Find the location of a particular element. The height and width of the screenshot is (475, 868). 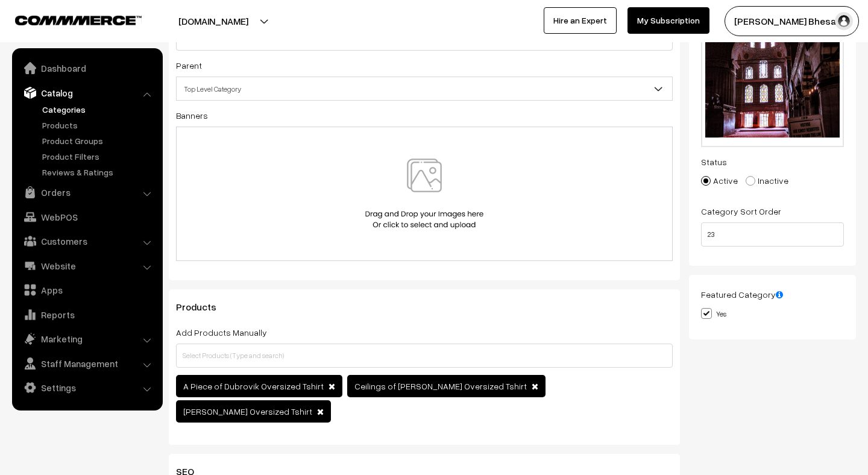

img: COMMMERCE is located at coordinates (78, 20).